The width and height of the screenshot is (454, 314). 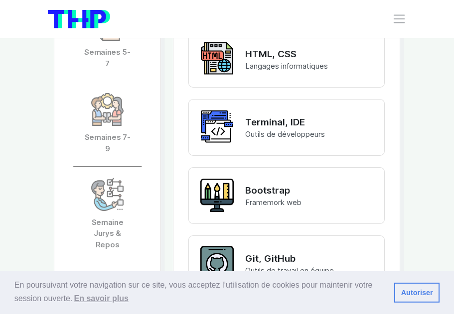 What do you see at coordinates (285, 134) in the screenshot?
I see `span: Outils de développeurs` at bounding box center [285, 134].